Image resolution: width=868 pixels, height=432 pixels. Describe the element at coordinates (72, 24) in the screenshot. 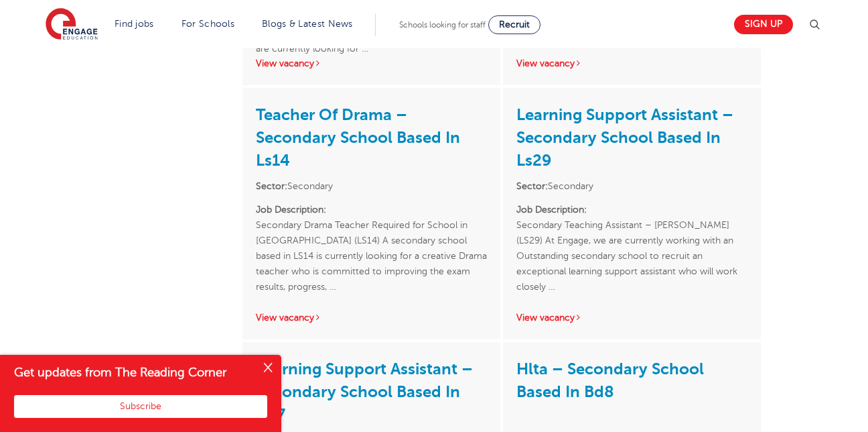

I see `img: Engage Education` at that location.